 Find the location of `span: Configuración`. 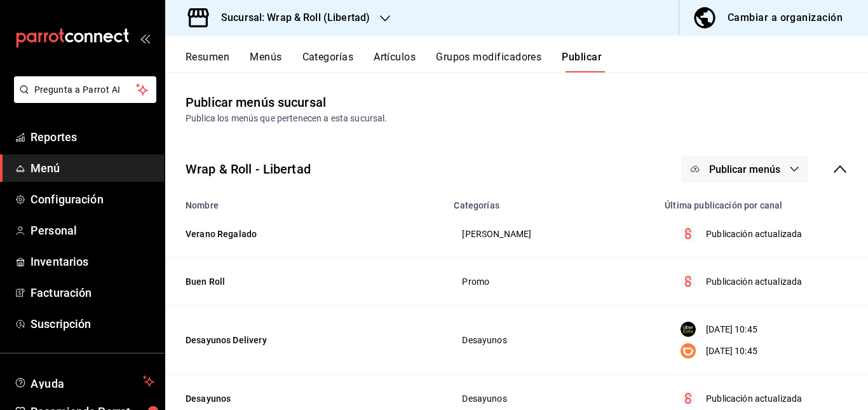

span: Configuración is located at coordinates (92, 199).